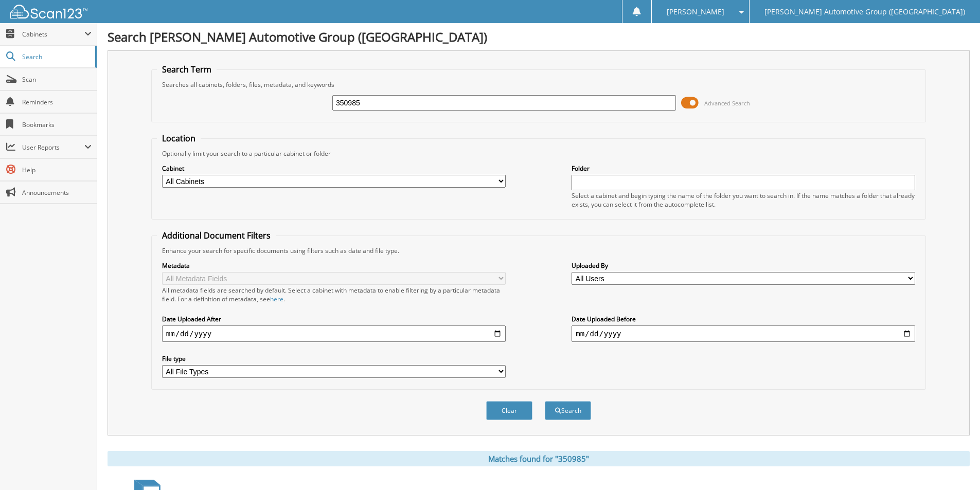 This screenshot has width=980, height=490. What do you see at coordinates (57, 192) in the screenshot?
I see `span: Announcements` at bounding box center [57, 192].